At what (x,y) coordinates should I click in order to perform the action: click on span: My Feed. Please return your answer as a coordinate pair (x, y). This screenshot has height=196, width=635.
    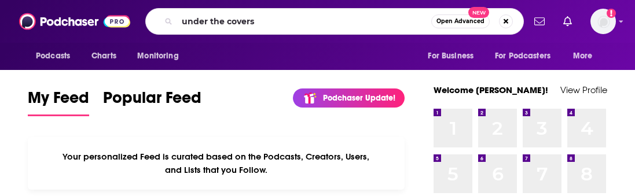
    Looking at the image, I should click on (58, 101).